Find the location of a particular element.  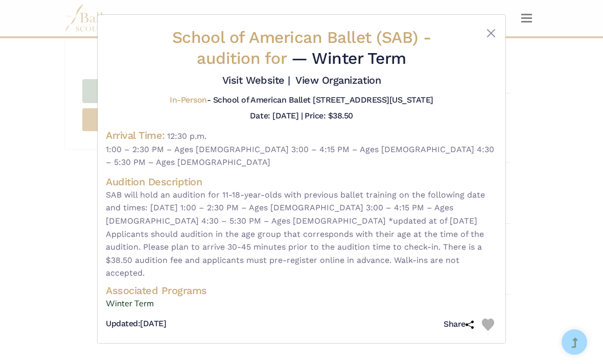

span: In-Person is located at coordinates (188, 100).